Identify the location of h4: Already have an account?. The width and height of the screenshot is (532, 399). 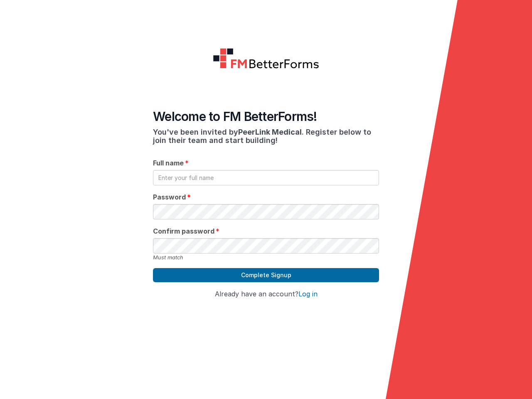
(266, 294).